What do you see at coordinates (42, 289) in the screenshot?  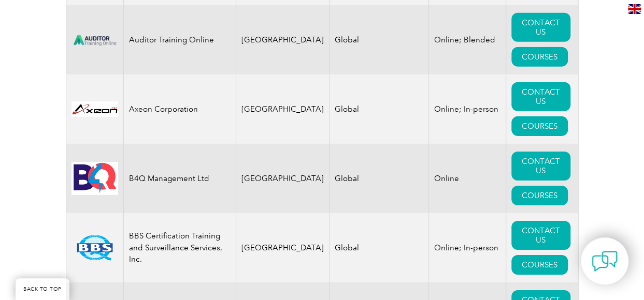 I see `a: BACK TO TOP` at bounding box center [42, 289].